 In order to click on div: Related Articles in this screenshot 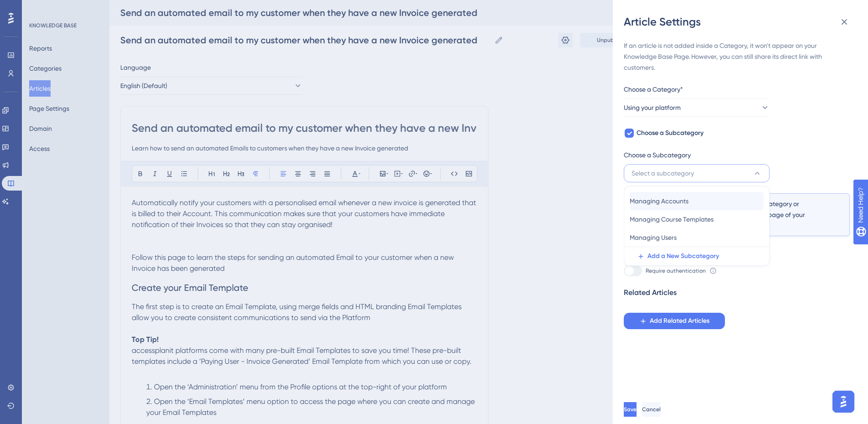, I will do `click(651, 293)`.